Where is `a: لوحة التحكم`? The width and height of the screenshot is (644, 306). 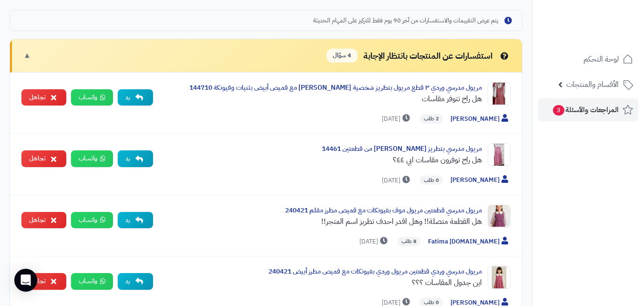
a: لوحة التحكم is located at coordinates (588, 59).